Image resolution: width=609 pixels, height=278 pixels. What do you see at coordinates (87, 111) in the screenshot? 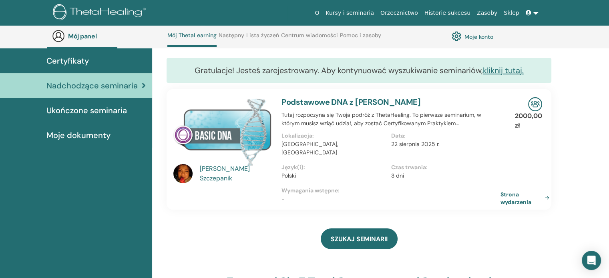
I see `font: Ukończone seminaria` at bounding box center [87, 111].